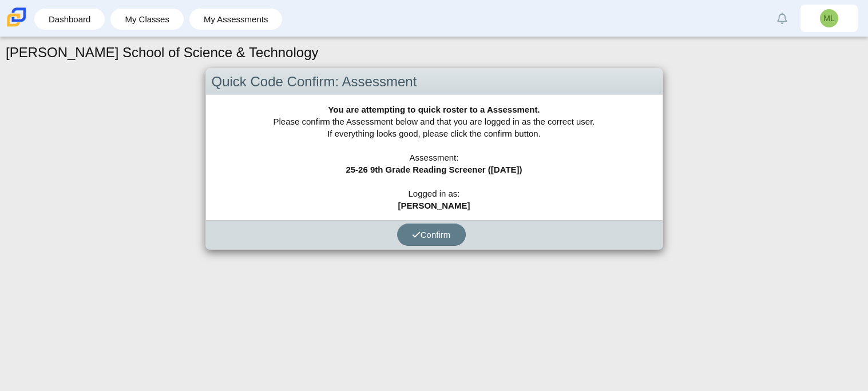  I want to click on div: Please confirm the Assessment below and that you are logged in as the correct user. If everything..., so click(435, 157).